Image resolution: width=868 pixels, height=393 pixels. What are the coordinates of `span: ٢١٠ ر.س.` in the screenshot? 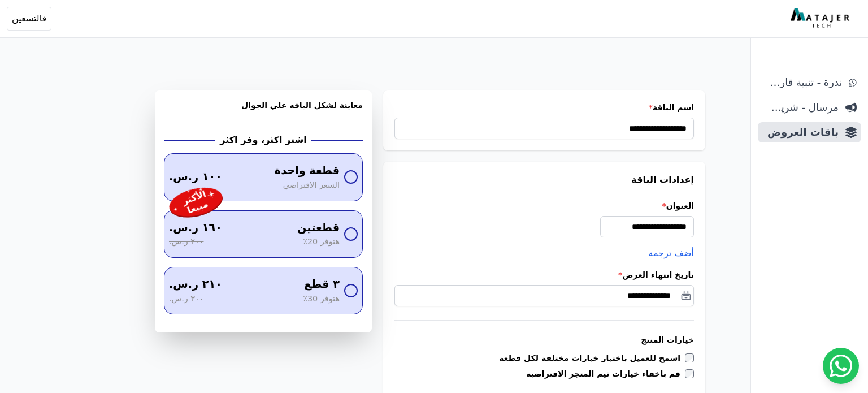 It's located at (195, 284).